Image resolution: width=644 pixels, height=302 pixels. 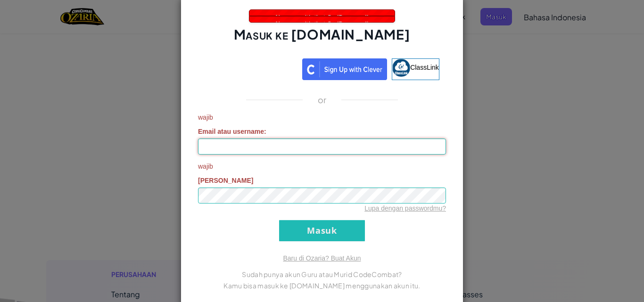 What do you see at coordinates (401, 68) in the screenshot?
I see `img: classlink-logo-small.png` at bounding box center [401, 68].